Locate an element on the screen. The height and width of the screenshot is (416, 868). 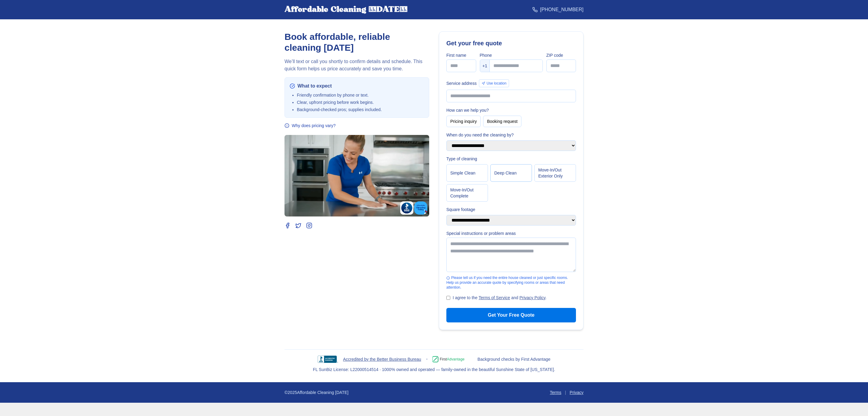
label: I agree to the and . is located at coordinates (500, 298).